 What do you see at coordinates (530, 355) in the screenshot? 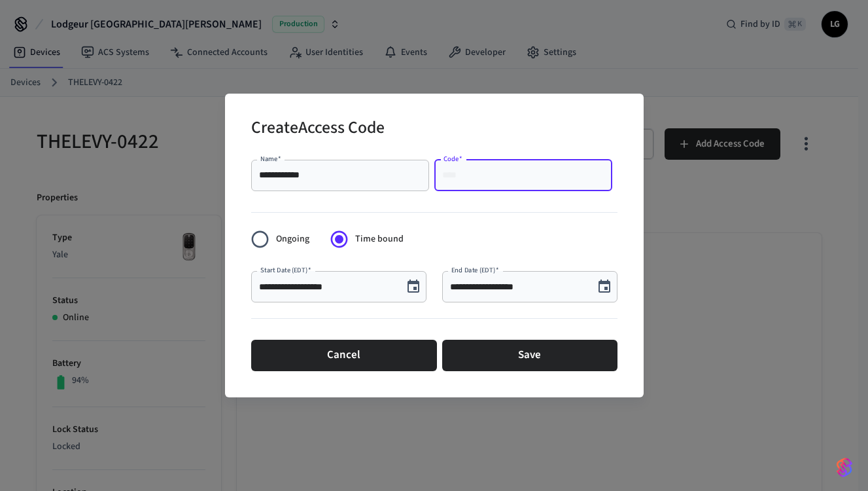
I see `button: Save` at bounding box center [530, 355].